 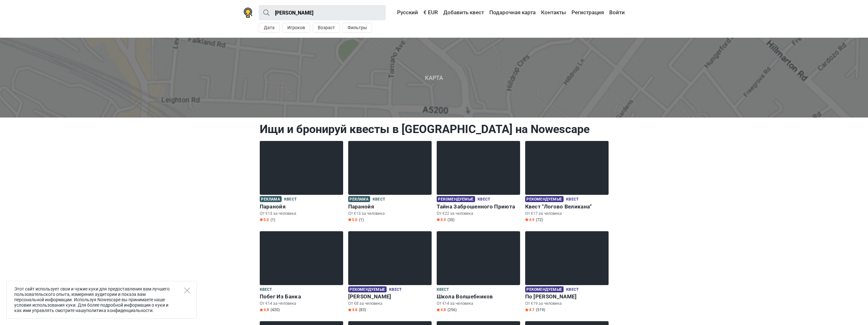 What do you see at coordinates (248, 13) in the screenshot?
I see `img: Nowescape logo` at bounding box center [248, 13].